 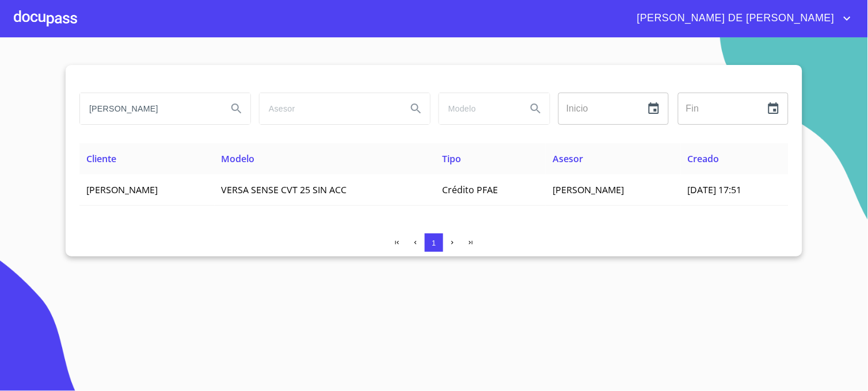 What do you see at coordinates (452, 159) in the screenshot?
I see `span: Tipo` at bounding box center [452, 159].